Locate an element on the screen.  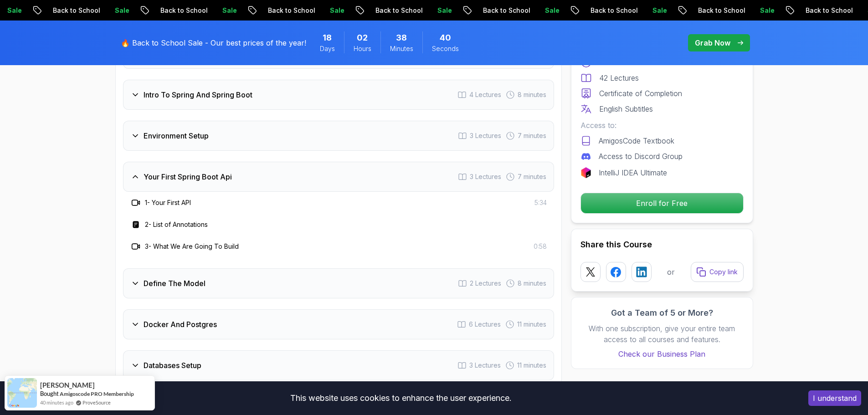
button: Define The Model2 Lectures 8 minutes is located at coordinates (339, 284).